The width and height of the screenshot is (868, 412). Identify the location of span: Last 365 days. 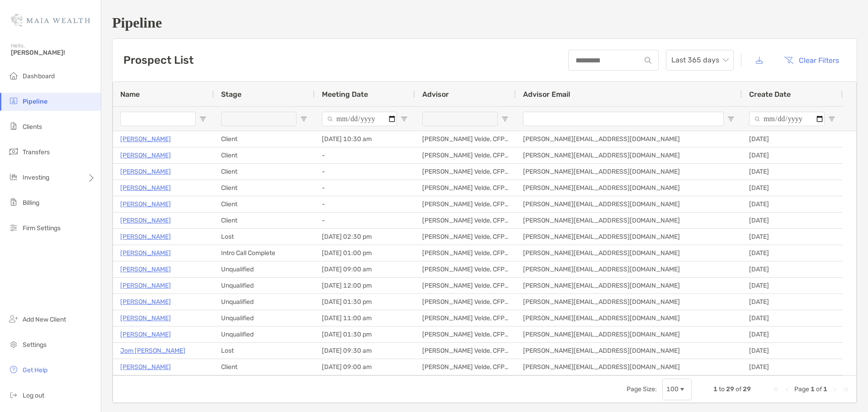
(700, 60).